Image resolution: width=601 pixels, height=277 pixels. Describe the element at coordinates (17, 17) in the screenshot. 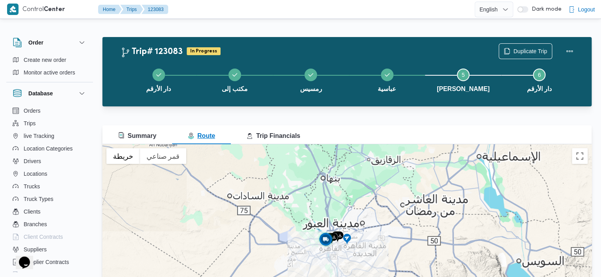

I see `button: Chat widget` at that location.